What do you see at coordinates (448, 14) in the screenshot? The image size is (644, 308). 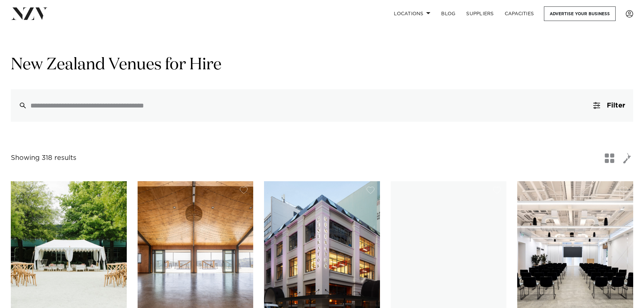 I see `a: BLOG` at bounding box center [448, 14].